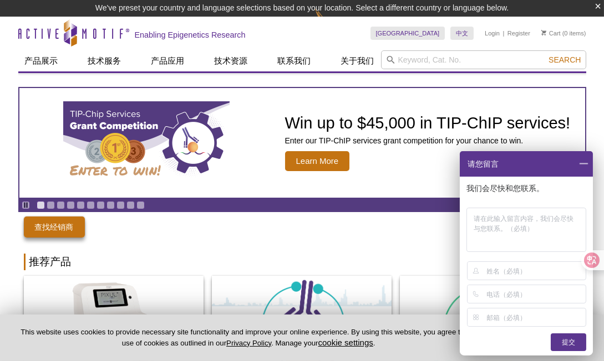 The width and height of the screenshot is (604, 361). Describe the element at coordinates (90, 205) in the screenshot. I see `a: Go to slide 6` at that location.